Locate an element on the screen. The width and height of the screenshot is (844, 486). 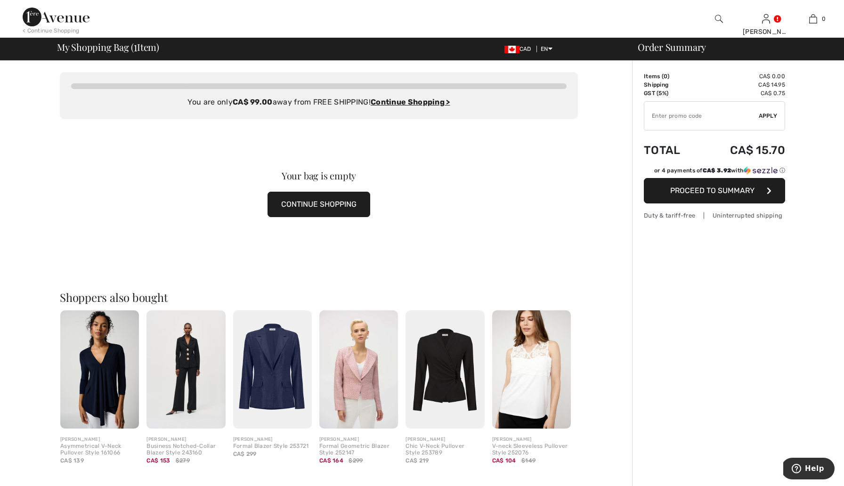
img: Canadian Dollar is located at coordinates (512, 49).